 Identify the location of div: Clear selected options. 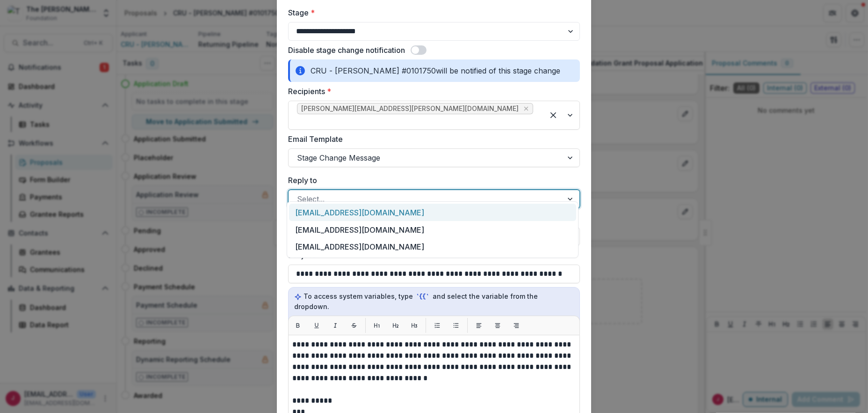
(553, 115).